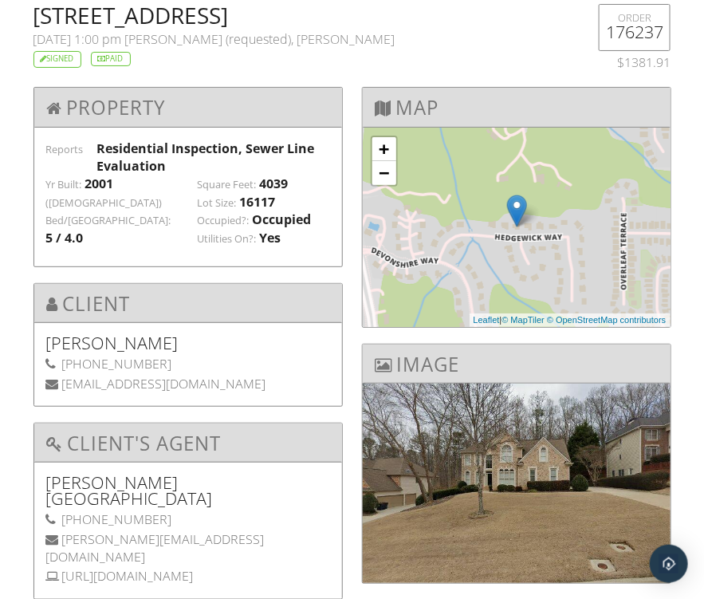 Image resolution: width=704 pixels, height=599 pixels. I want to click on a: Leaflet, so click(486, 320).